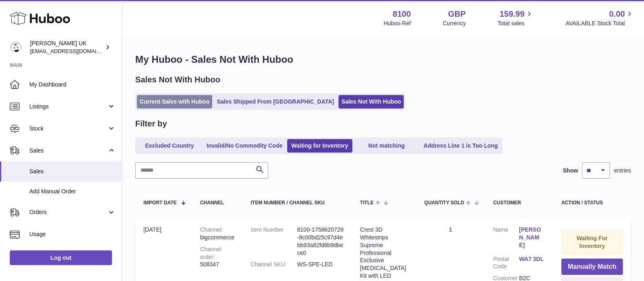 This screenshot has width=644, height=281. Describe the element at coordinates (461, 145) in the screenshot. I see `a: Address Line 1 is Too Long` at that location.